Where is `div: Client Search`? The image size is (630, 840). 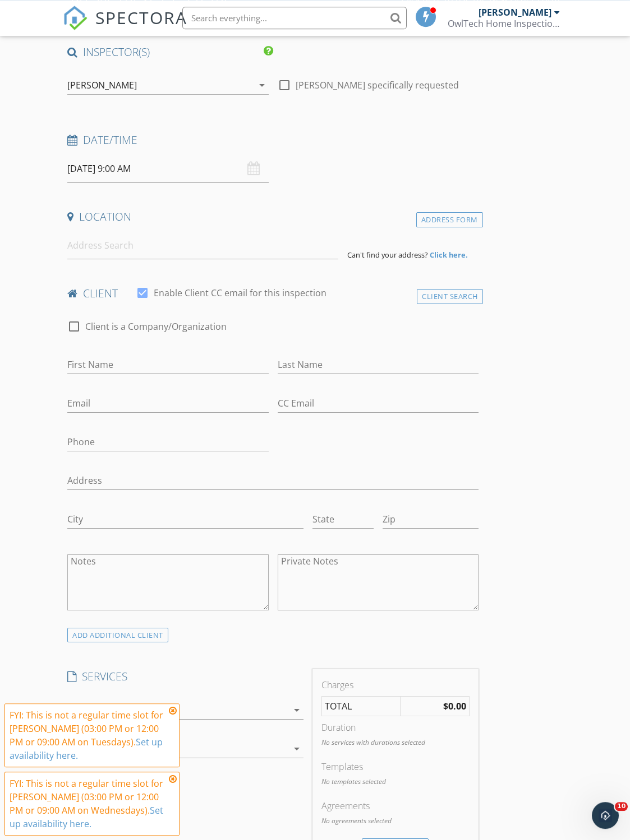
div: Client Search is located at coordinates (450, 296).